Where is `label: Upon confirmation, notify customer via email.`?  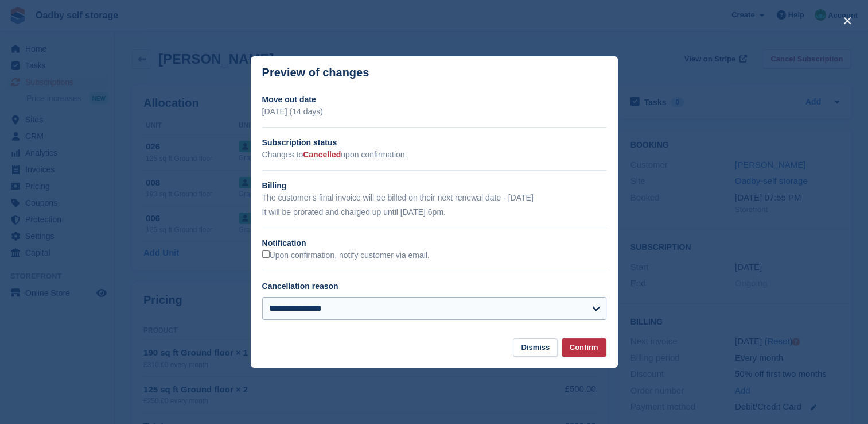 label: Upon confirmation, notify customer via email. is located at coordinates (346, 255).